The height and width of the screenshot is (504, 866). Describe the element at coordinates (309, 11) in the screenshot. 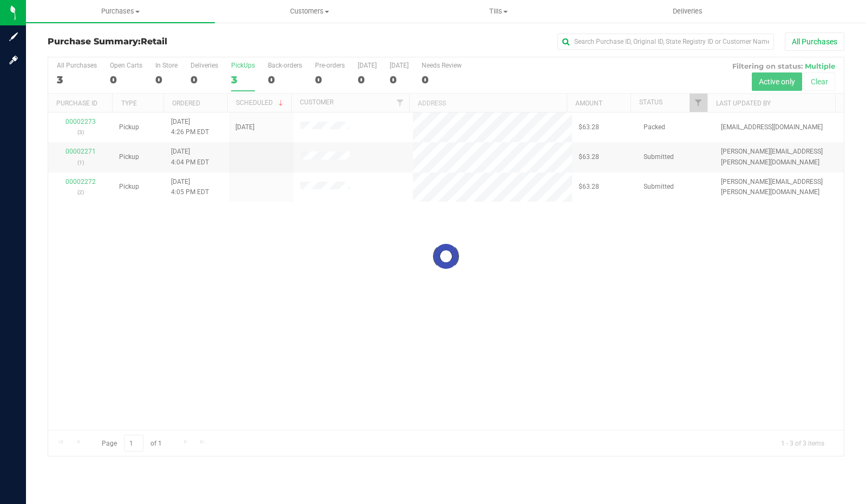

I see `span: Customers` at that location.